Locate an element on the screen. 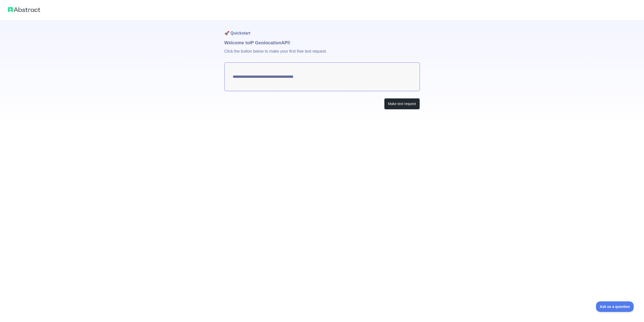 The width and height of the screenshot is (644, 322). h1: 🚀 Quickstart is located at coordinates (322, 30).